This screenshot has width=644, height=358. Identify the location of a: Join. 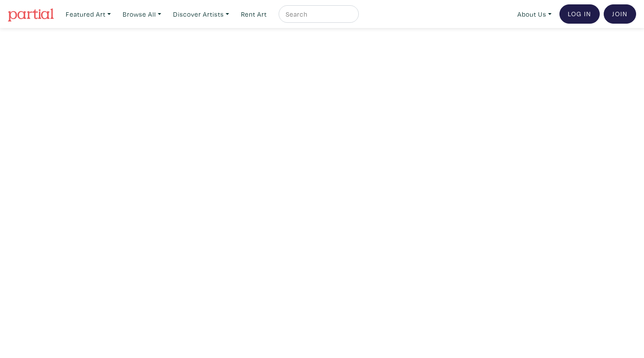
(620, 14).